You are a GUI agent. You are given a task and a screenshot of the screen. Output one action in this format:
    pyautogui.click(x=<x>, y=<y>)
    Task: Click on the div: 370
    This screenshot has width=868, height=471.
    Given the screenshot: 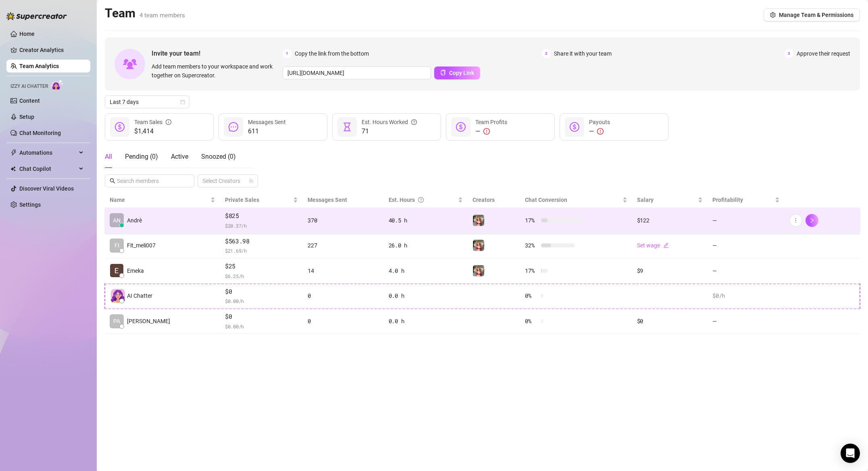 What is the action you would take?
    pyautogui.click(x=343, y=220)
    